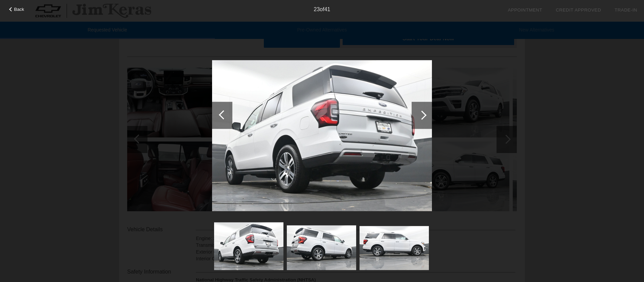  What do you see at coordinates (579, 10) in the screenshot?
I see `a: Credit Approved` at bounding box center [579, 10].